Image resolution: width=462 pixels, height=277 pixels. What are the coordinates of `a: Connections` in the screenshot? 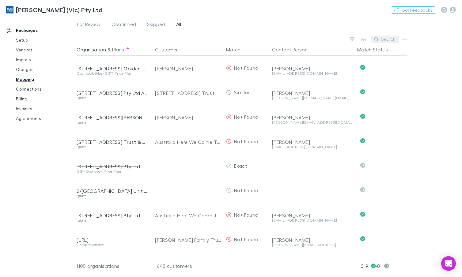 It's located at (45, 89).